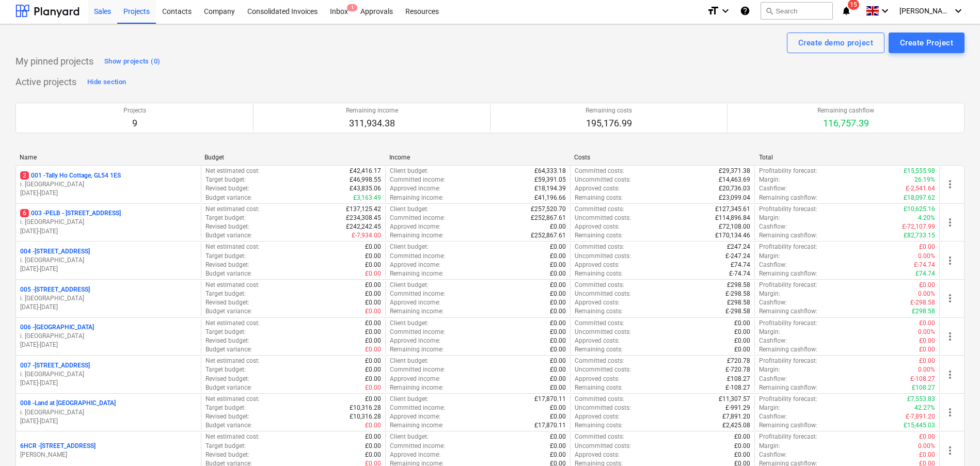 The image size is (980, 466). What do you see at coordinates (925, 180) in the screenshot?
I see `p: 26.19%` at bounding box center [925, 180].